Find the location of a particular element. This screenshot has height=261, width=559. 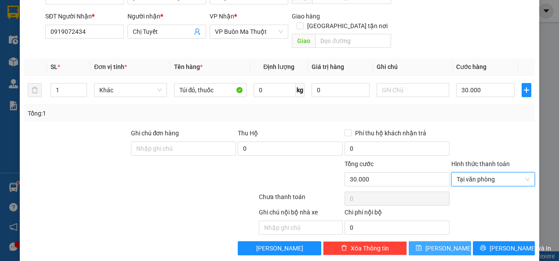

span: Cước hàng is located at coordinates (471, 67).